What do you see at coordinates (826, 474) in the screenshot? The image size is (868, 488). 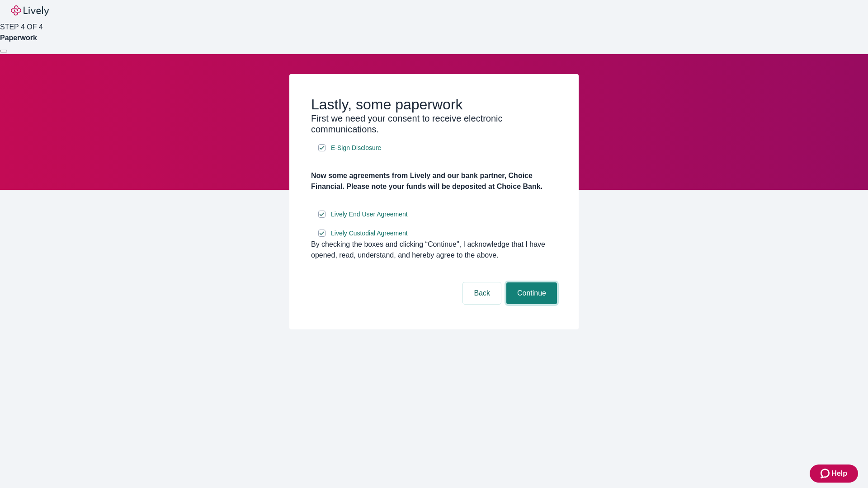 I see `svg: Zendesk support icon` at bounding box center [826, 474].